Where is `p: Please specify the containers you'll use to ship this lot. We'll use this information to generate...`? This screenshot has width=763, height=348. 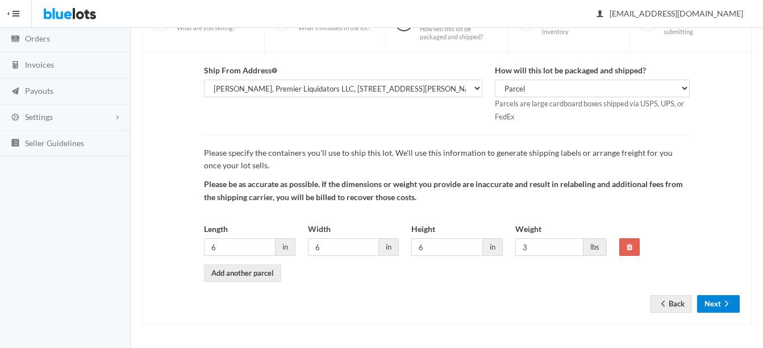
p: Please specify the containers you'll use to ship this lot. We'll use this information to generate... is located at coordinates (447, 159).